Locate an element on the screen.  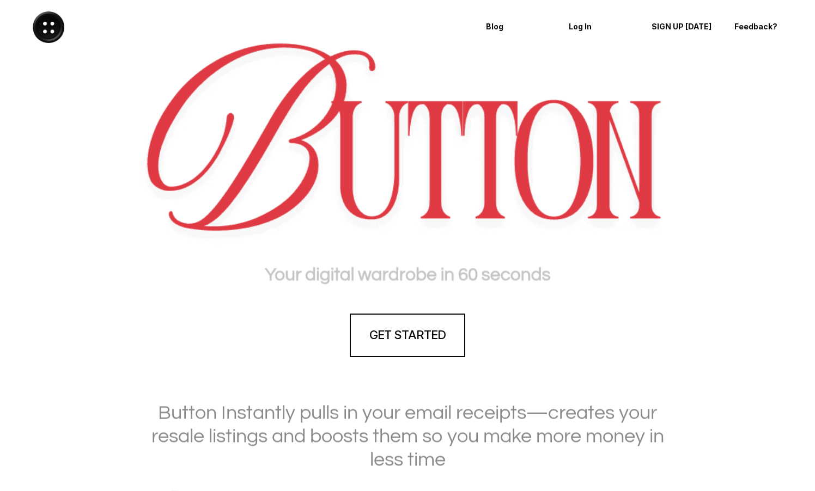
h4: GET STARTED is located at coordinates (408, 335).